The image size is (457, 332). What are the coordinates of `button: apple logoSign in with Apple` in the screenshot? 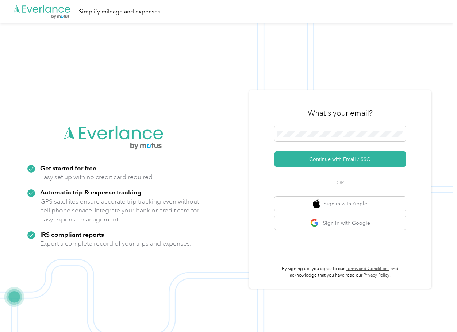 It's located at (340, 203).